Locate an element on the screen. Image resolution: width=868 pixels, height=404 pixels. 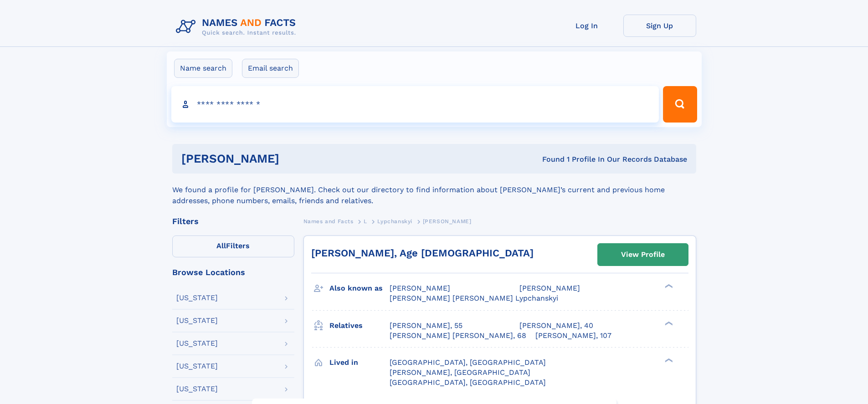
h3: Also known as is located at coordinates (360, 288).